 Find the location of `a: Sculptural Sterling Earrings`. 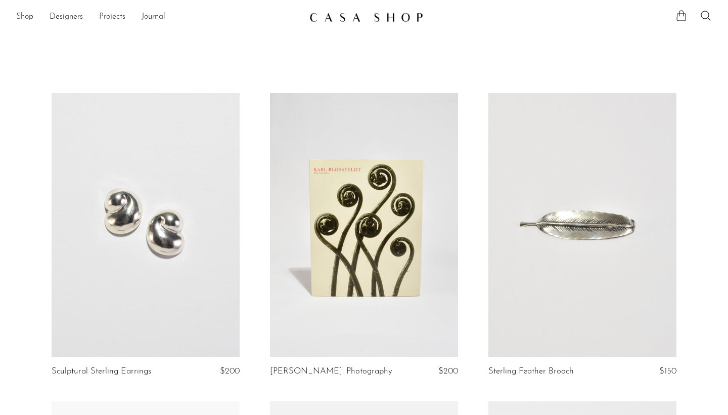

a: Sculptural Sterling Earrings is located at coordinates (101, 371).